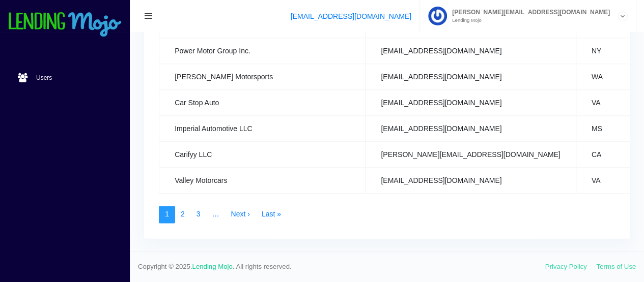 The image size is (644, 282). I want to click on a: Terms of Use, so click(616, 266).